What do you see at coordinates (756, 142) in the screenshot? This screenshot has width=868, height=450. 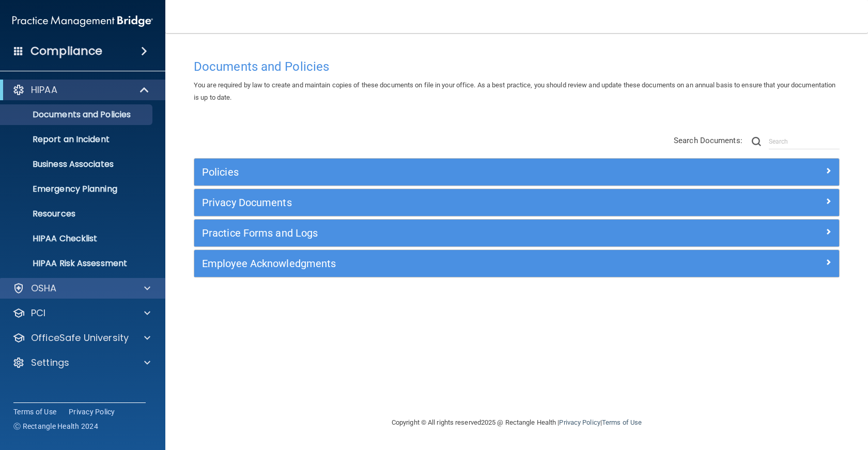 I see `img: ic-search.3b580494.png` at bounding box center [756, 142].